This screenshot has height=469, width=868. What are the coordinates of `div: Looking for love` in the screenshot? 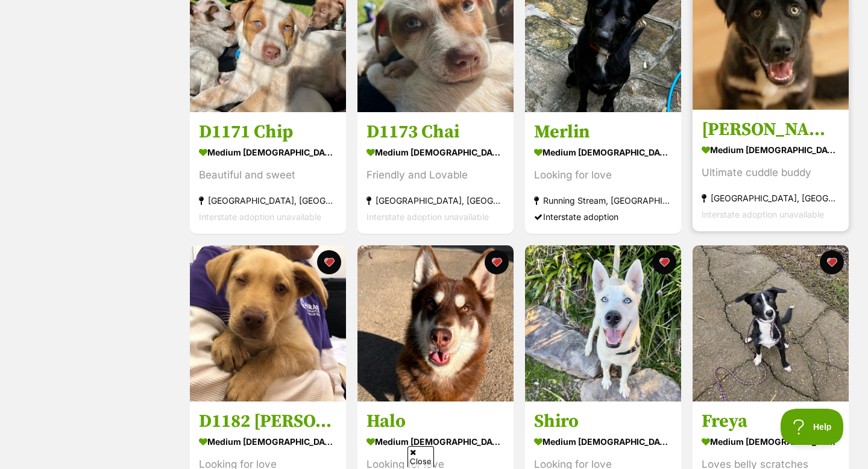 It's located at (602, 175).